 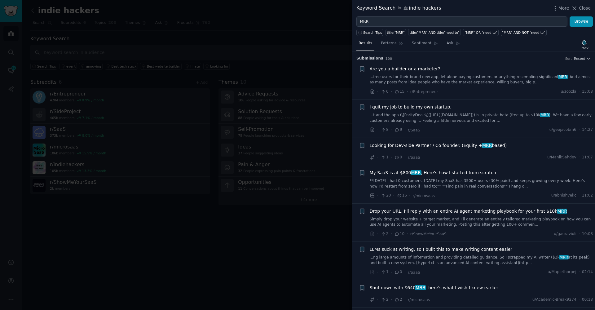 I want to click on span: LLMs suck at writing, so I built this to make writing content easier, so click(x=441, y=249).